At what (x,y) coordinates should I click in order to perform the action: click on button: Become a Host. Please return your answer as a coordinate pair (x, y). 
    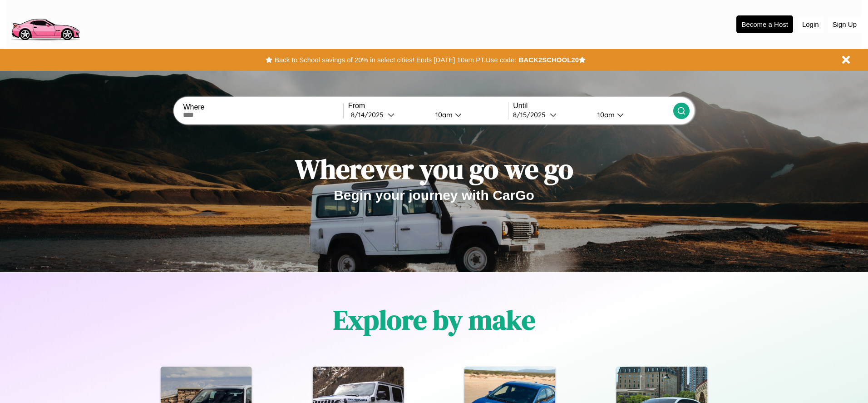
    Looking at the image, I should click on (764, 24).